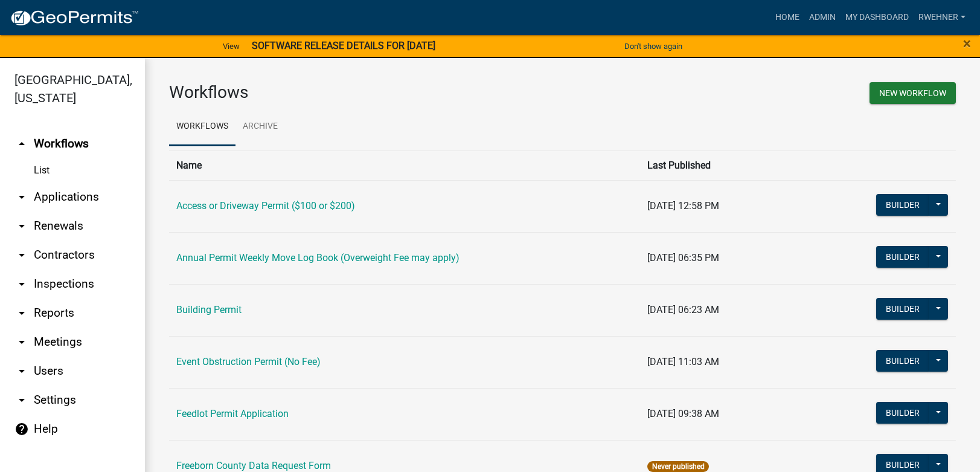 The image size is (980, 472). What do you see at coordinates (653, 46) in the screenshot?
I see `button: Don't show again` at bounding box center [653, 46].